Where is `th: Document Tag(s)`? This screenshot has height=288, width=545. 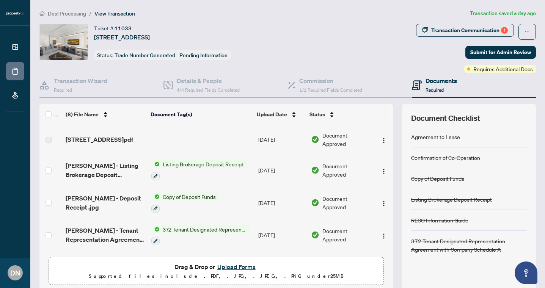
th: Document Tag(s) is located at coordinates (201, 114).